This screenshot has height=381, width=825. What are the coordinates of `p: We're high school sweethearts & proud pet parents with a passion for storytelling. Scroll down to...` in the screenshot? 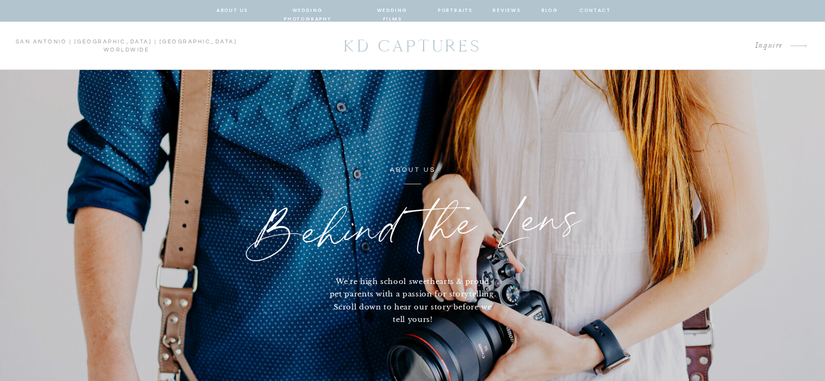 It's located at (413, 301).